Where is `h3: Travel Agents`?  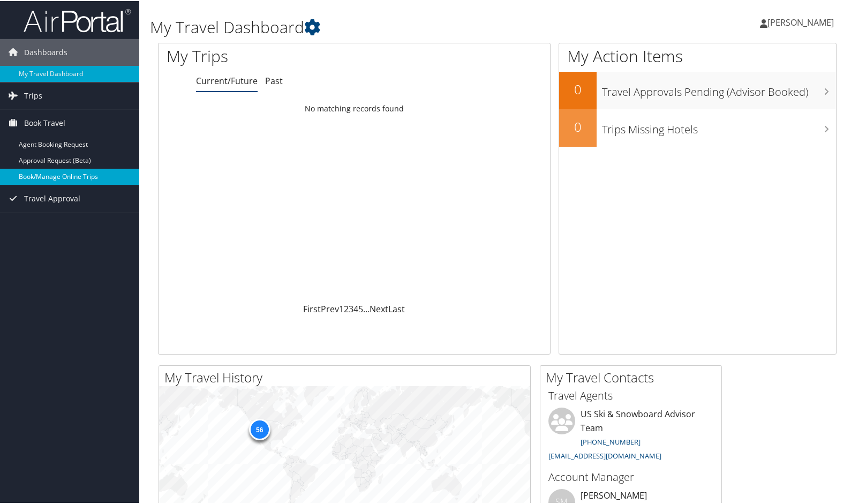 h3: Travel Agents is located at coordinates (631, 394).